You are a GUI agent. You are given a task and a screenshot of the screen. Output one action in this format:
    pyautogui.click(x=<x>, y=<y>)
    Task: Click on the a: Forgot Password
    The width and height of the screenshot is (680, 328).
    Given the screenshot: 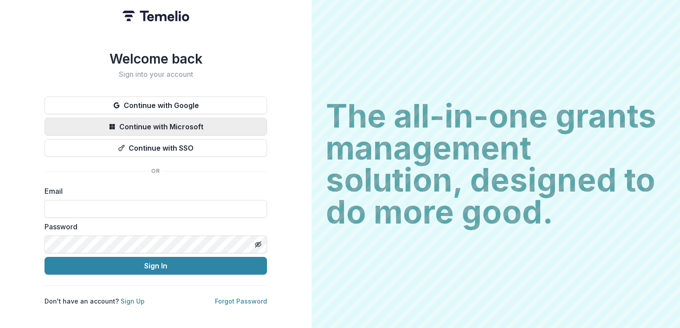 What is the action you would take?
    pyautogui.click(x=241, y=301)
    